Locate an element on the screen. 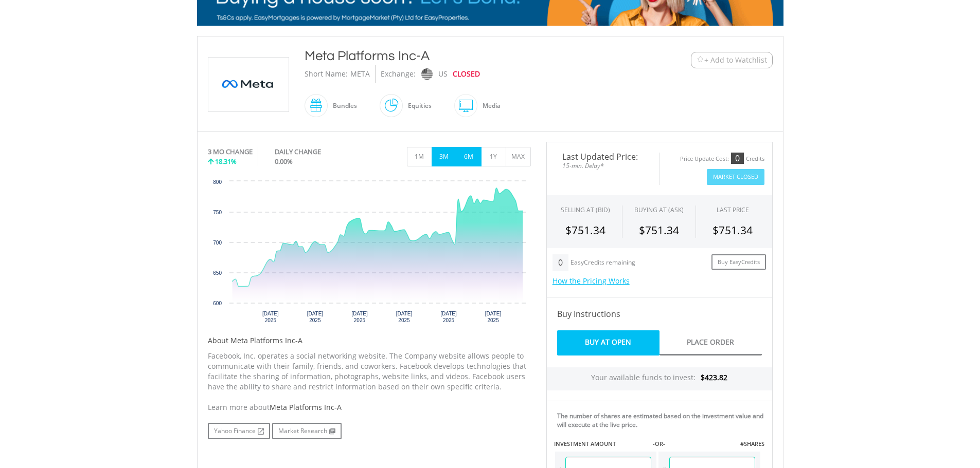 This screenshot has height=468, width=980. button: 3M is located at coordinates (444, 157).